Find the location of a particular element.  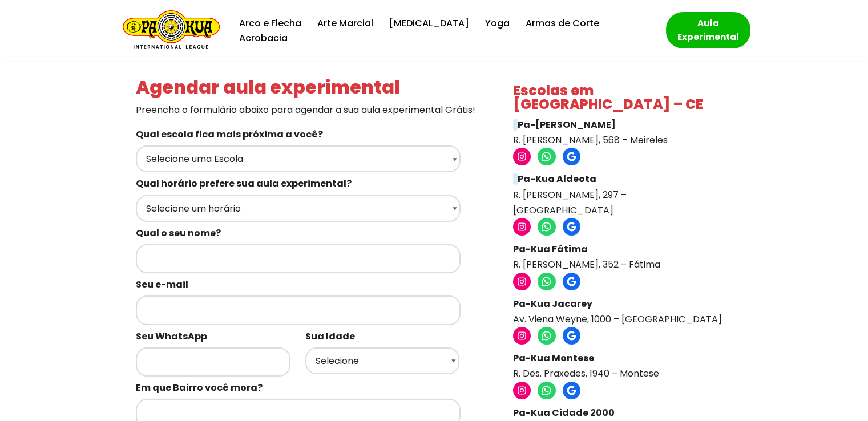

strong: Pa-Kua Aldeota is located at coordinates (557, 179).